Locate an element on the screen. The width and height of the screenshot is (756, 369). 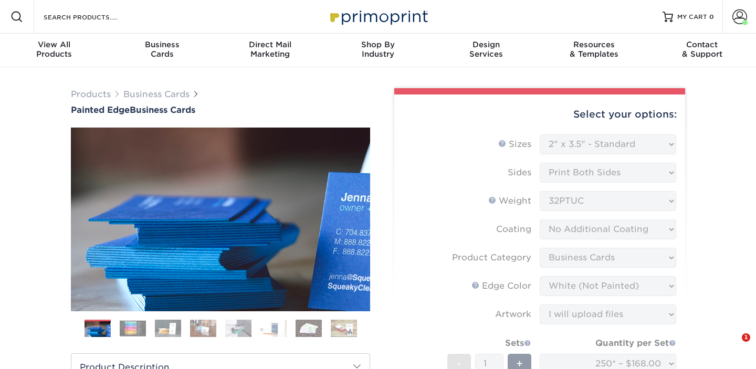
div: Marketing is located at coordinates (270, 49).